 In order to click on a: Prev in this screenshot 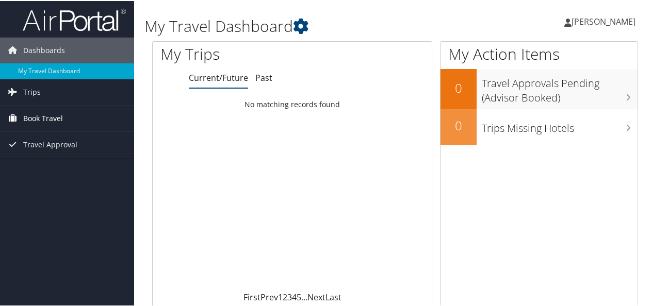, I will do `click(269, 296)`.